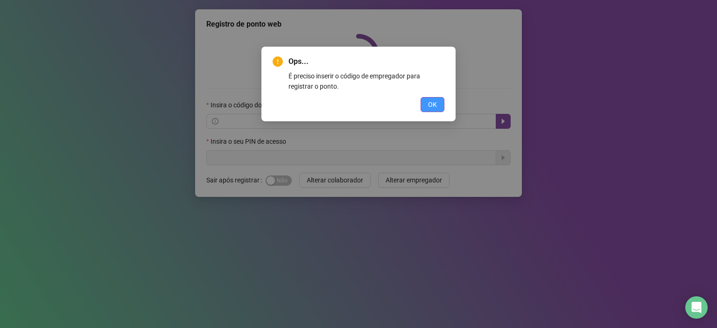 The height and width of the screenshot is (328, 717). Describe the element at coordinates (696, 307) in the screenshot. I see `div: Open Intercom Messenger` at that location.